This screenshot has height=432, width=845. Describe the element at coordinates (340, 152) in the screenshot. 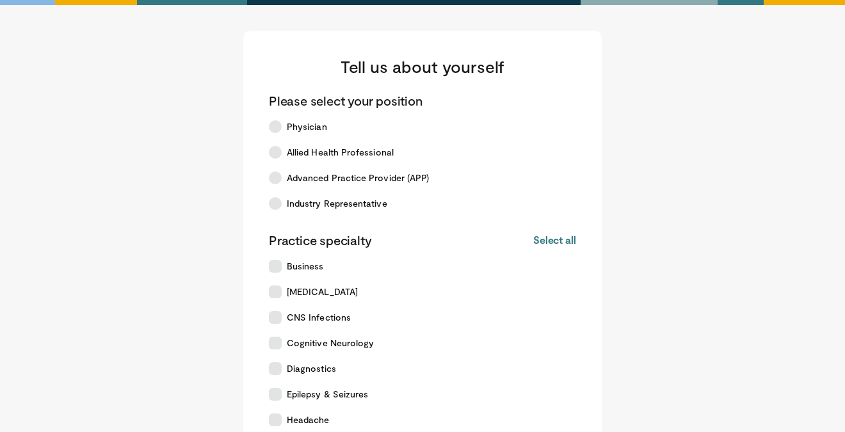

I see `span: Allied Health Professional` at that location.